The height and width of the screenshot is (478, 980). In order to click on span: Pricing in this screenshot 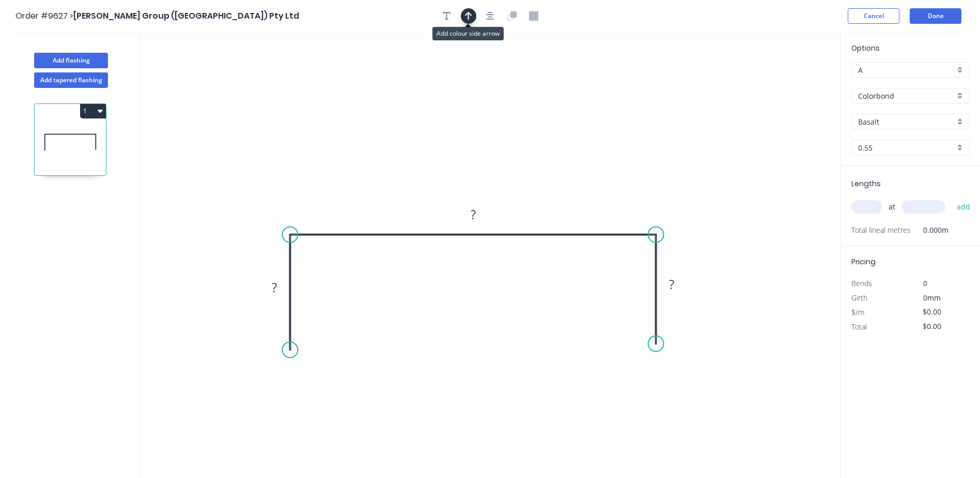, I will do `click(863, 261)`.